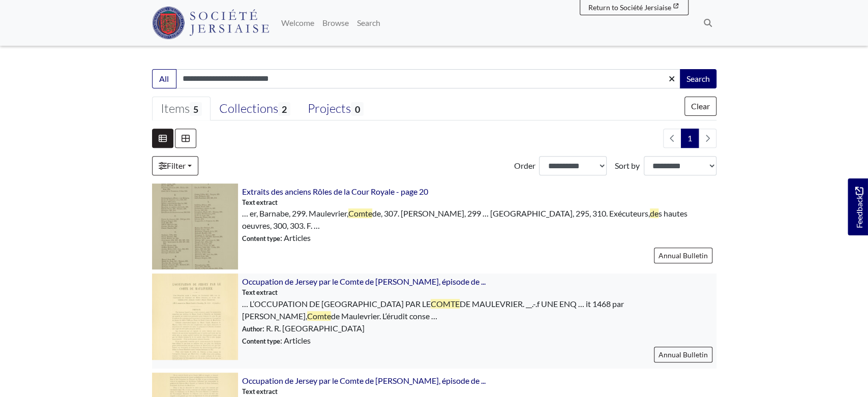  What do you see at coordinates (672, 138) in the screenshot?
I see `li: Previous page` at bounding box center [672, 138].